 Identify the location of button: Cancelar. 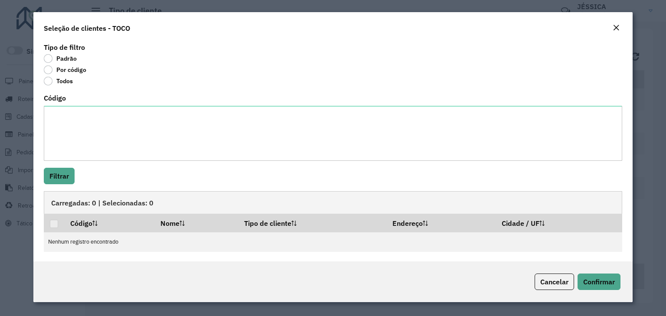
(554, 282).